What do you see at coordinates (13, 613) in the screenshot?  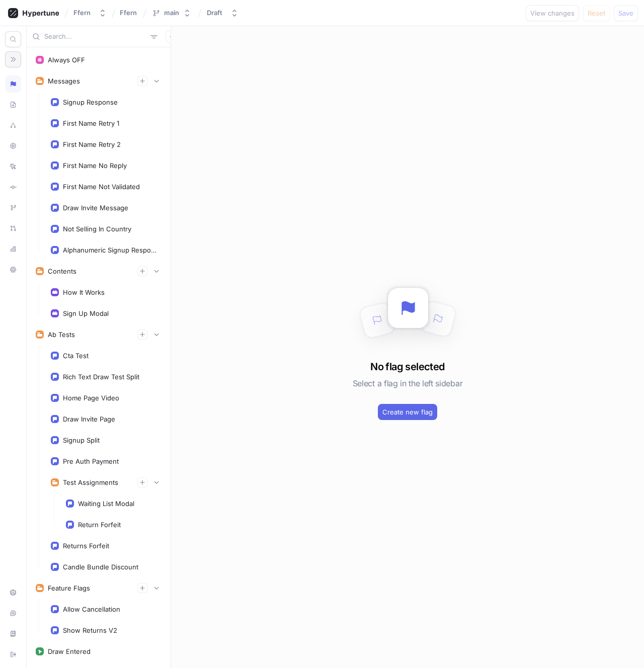 I see `div: Live chat` at bounding box center [13, 613].